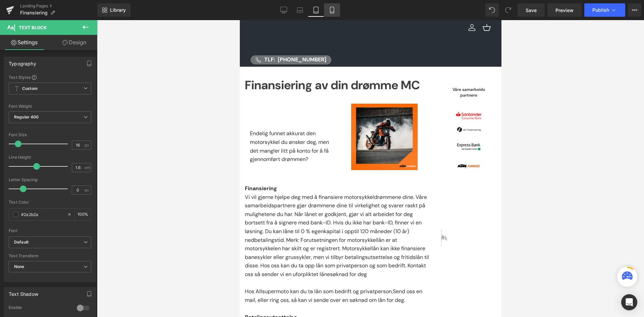 This screenshot has height=317, width=644. I want to click on span: em, so click(87, 167).